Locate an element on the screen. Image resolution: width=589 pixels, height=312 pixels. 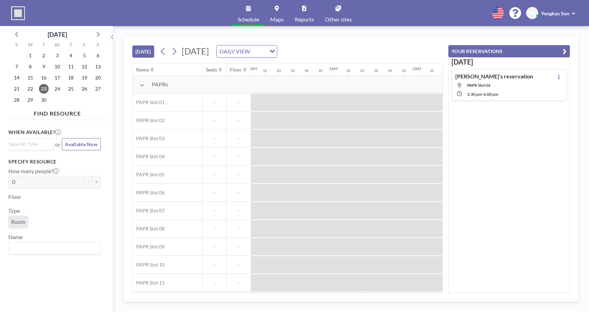
div: 2AM is located at coordinates (417, 68).